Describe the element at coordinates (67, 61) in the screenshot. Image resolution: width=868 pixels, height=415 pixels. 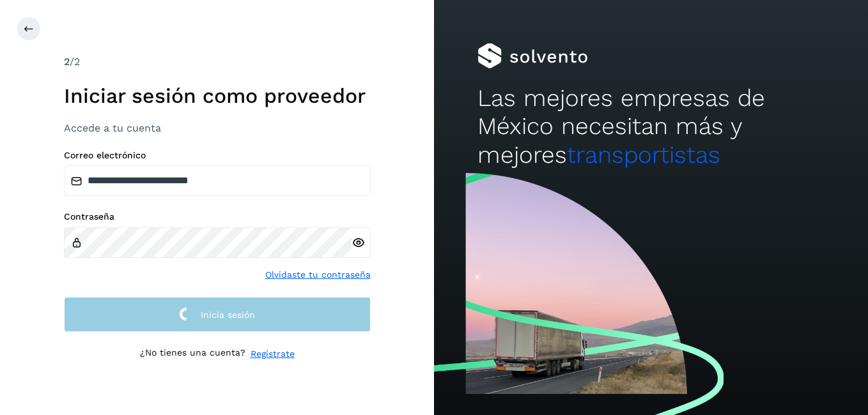
I see `span: 2` at that location.